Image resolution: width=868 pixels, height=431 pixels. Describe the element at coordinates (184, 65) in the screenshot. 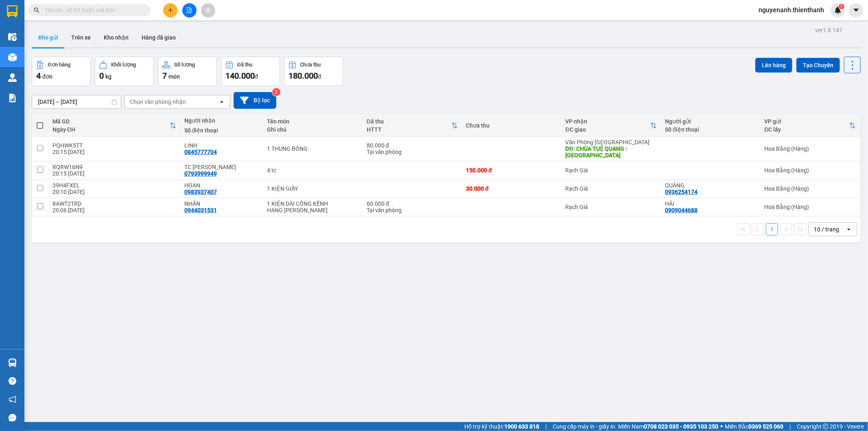

I see `div: Số lượng` at that location.